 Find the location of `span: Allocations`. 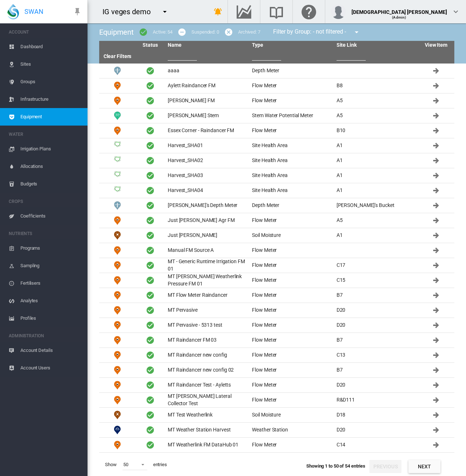

span: Allocations is located at coordinates (51, 167).